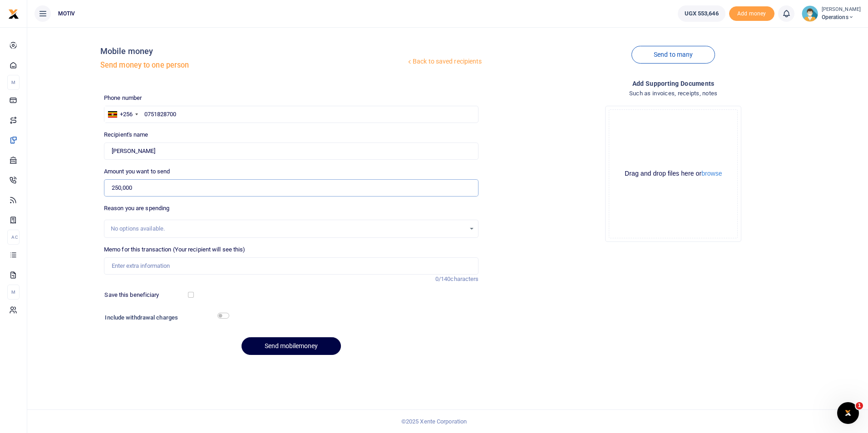 Image resolution: width=868 pixels, height=433 pixels. What do you see at coordinates (751, 14) in the screenshot?
I see `li: Toup your wallet` at bounding box center [751, 14].